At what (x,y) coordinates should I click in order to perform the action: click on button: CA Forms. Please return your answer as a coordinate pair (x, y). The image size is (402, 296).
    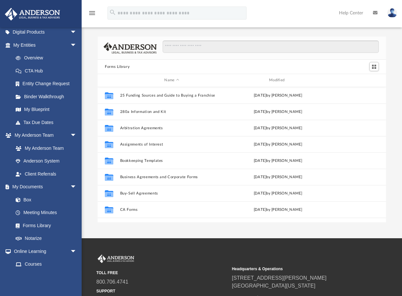
    Looking at the image, I should click on (172, 210).